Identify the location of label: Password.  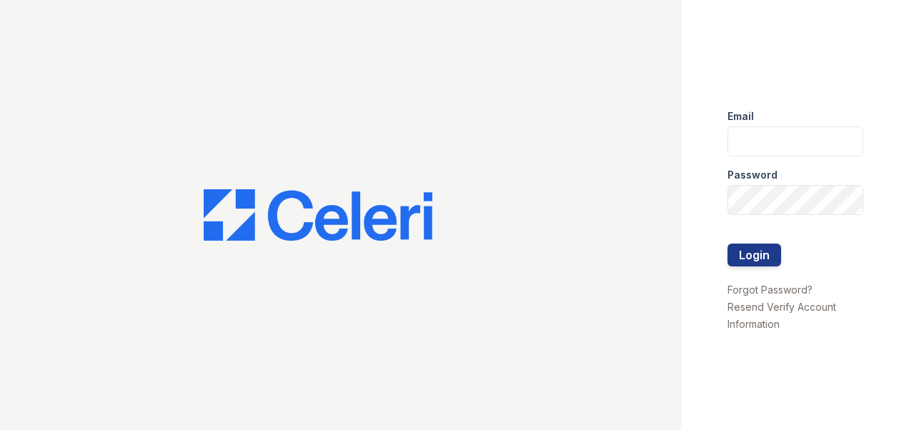
(753, 175).